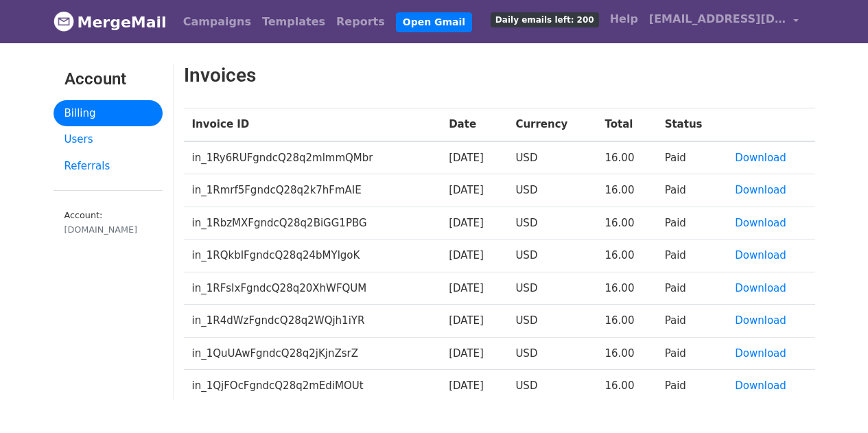 Image resolution: width=868 pixels, height=433 pixels. Describe the element at coordinates (445, 76) in the screenshot. I see `h2: Invoices` at that location.